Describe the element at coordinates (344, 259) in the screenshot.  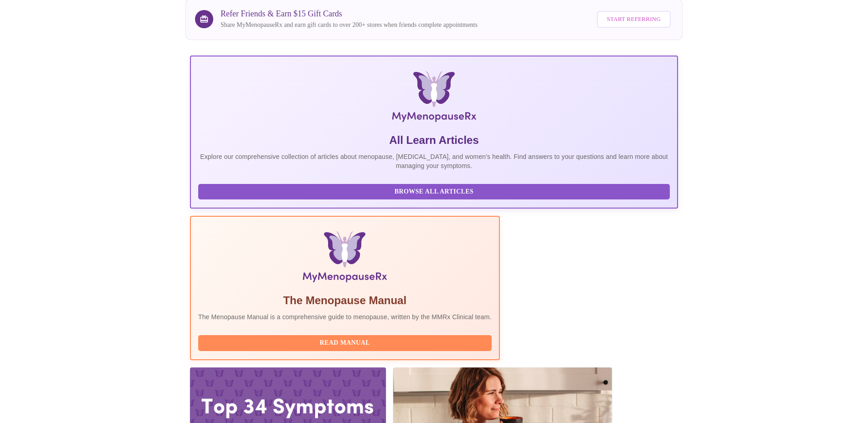
I see `img: Menopause Manual` at that location.